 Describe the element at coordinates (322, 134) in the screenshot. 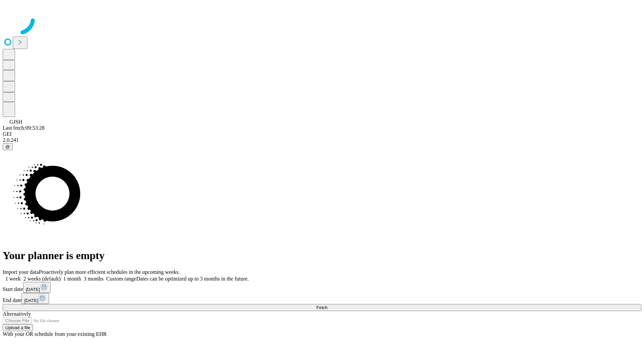

I see `div: GEI` at that location.